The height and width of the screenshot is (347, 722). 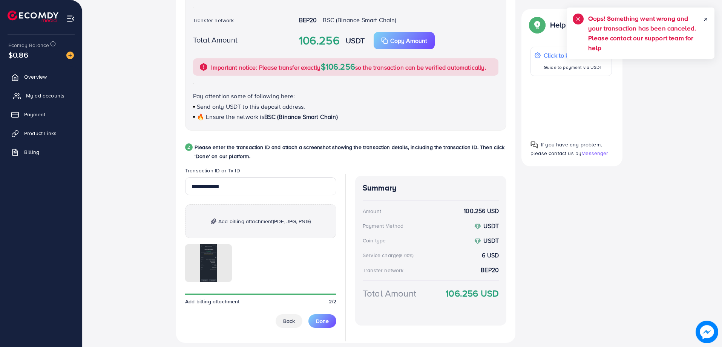 I want to click on p: Guide to payment via USDT, so click(x=572, y=67).